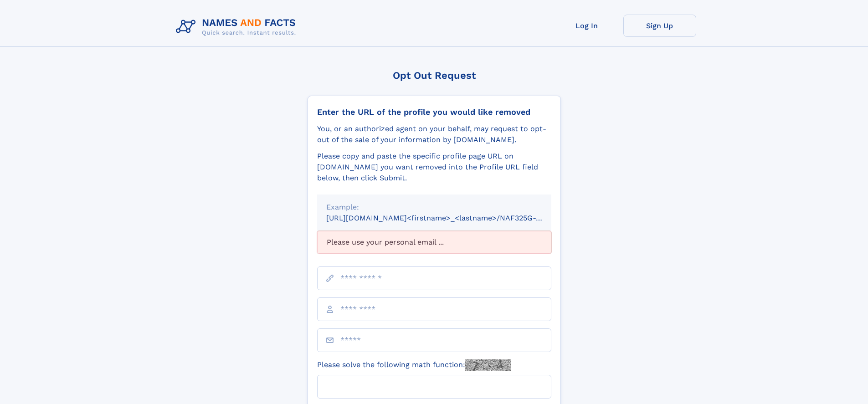 This screenshot has width=868, height=404. What do you see at coordinates (414, 366) in the screenshot?
I see `label: Please solve the following math function:` at bounding box center [414, 366].